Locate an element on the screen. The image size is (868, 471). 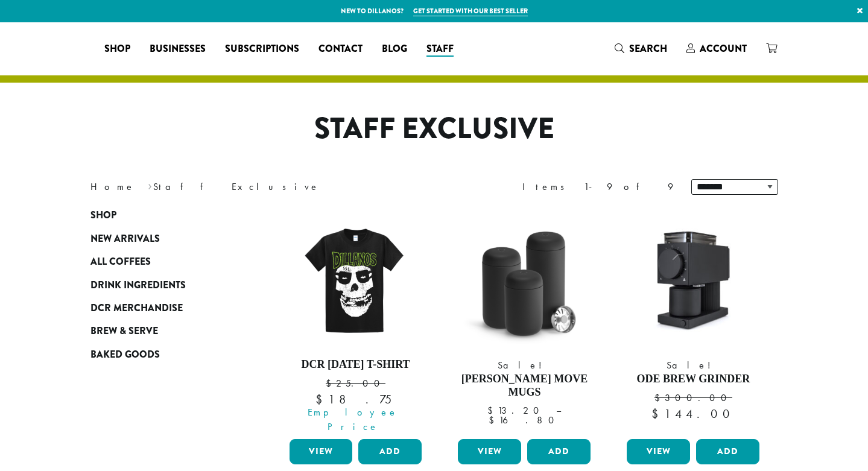
span: Brew & Serve is located at coordinates (124, 331).